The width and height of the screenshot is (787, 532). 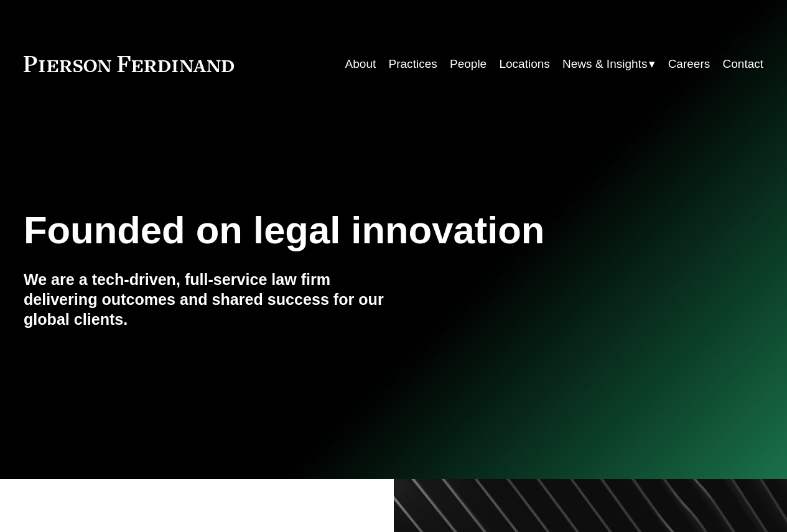 I want to click on a: Careers, so click(x=690, y=64).